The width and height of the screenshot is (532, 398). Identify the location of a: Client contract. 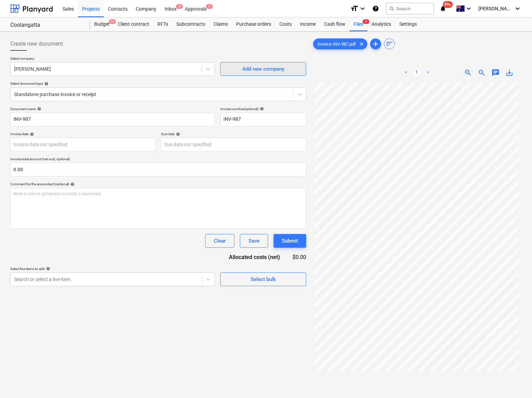
(134, 25).